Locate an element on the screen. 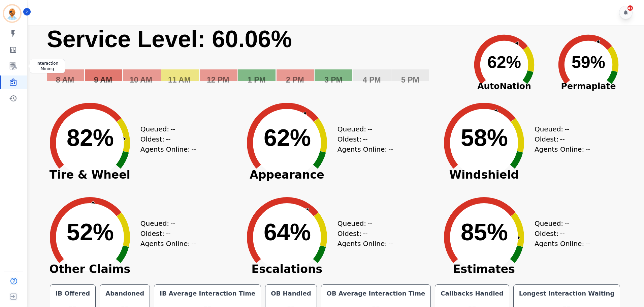  div: Longest Interaction Waiting is located at coordinates (567, 294).